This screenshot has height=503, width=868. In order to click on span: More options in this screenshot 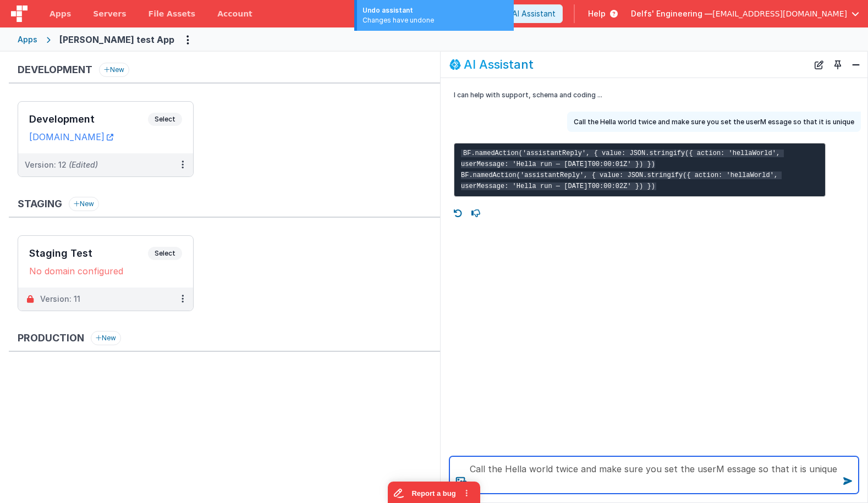, I will do `click(79, 12)`.